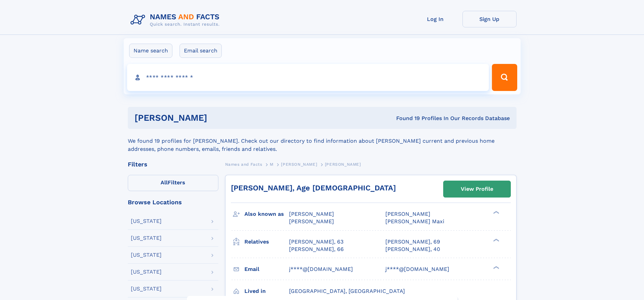 The height and width of the screenshot is (300, 644). I want to click on a: Log In, so click(436, 19).